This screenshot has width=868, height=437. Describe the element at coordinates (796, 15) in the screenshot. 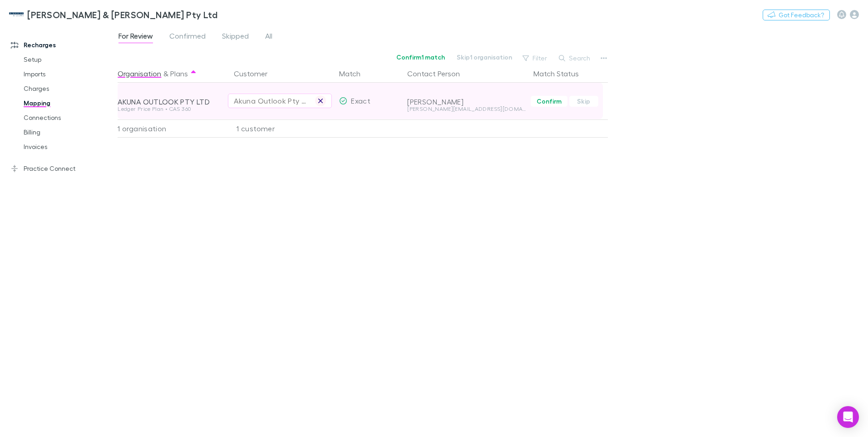

I see `button: Got Feedback?` at that location.